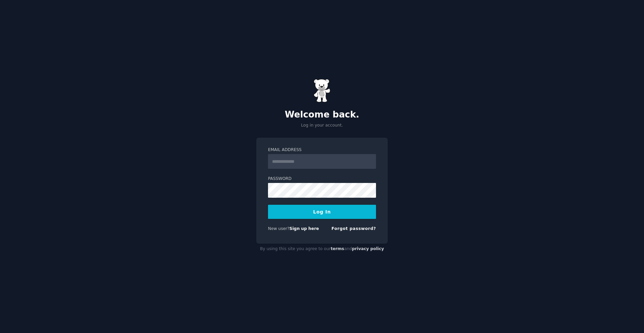  What do you see at coordinates (322, 115) in the screenshot?
I see `h2: Welcome back.` at bounding box center [322, 115].